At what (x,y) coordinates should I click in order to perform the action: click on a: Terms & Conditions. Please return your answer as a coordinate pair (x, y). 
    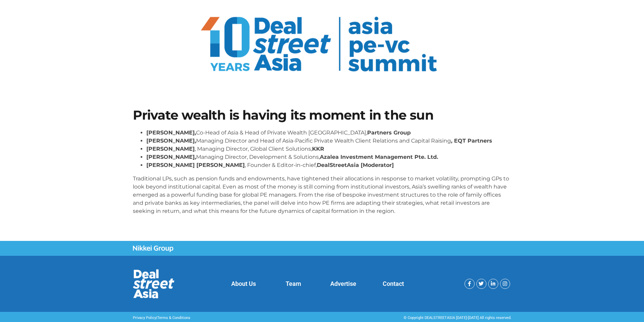
    Looking at the image, I should click on (174, 318).